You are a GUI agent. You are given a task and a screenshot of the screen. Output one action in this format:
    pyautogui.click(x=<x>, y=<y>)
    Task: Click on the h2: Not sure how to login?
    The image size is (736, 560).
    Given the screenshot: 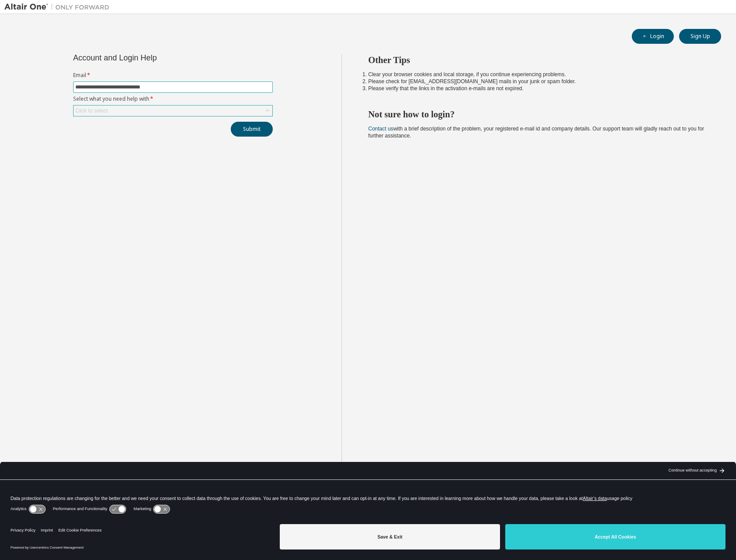 What is the action you would take?
    pyautogui.click(x=537, y=114)
    